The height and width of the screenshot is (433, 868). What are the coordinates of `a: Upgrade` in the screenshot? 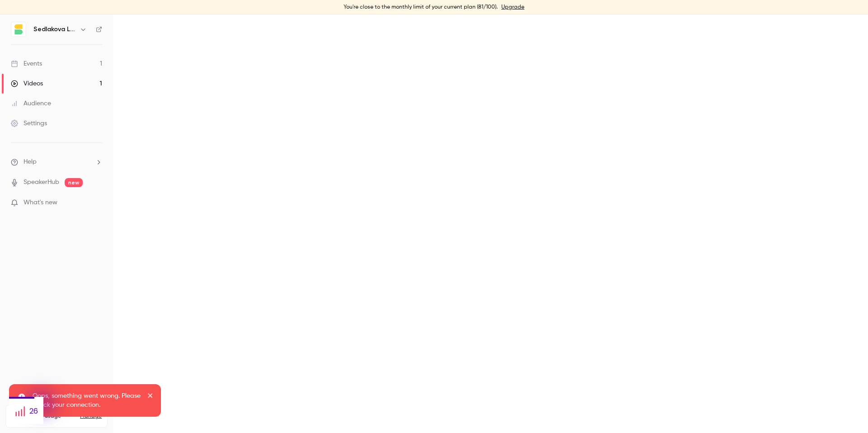 It's located at (513, 7).